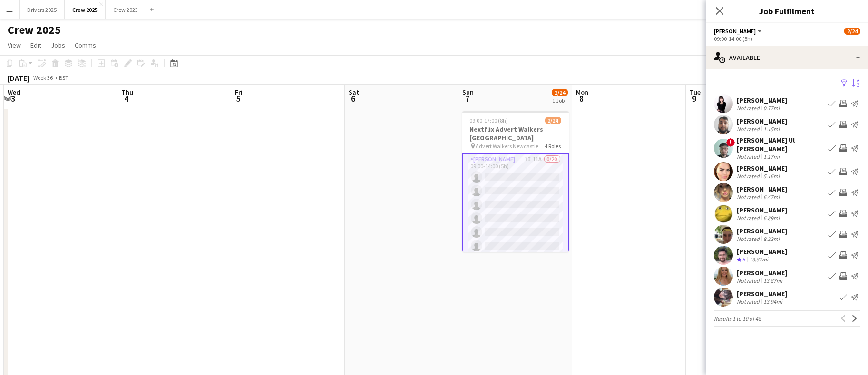 The height and width of the screenshot is (375, 868). Describe the element at coordinates (771, 129) in the screenshot. I see `div: 1.15mi` at that location.